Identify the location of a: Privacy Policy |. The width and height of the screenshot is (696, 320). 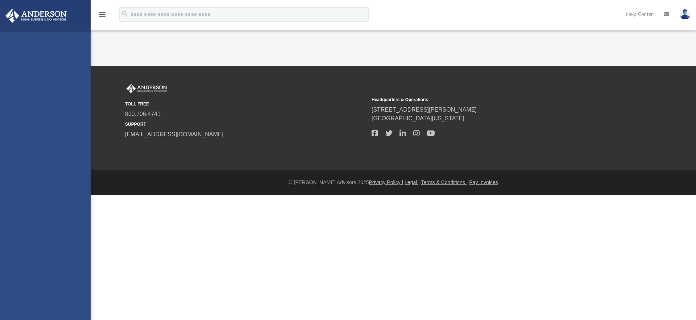
(386, 182).